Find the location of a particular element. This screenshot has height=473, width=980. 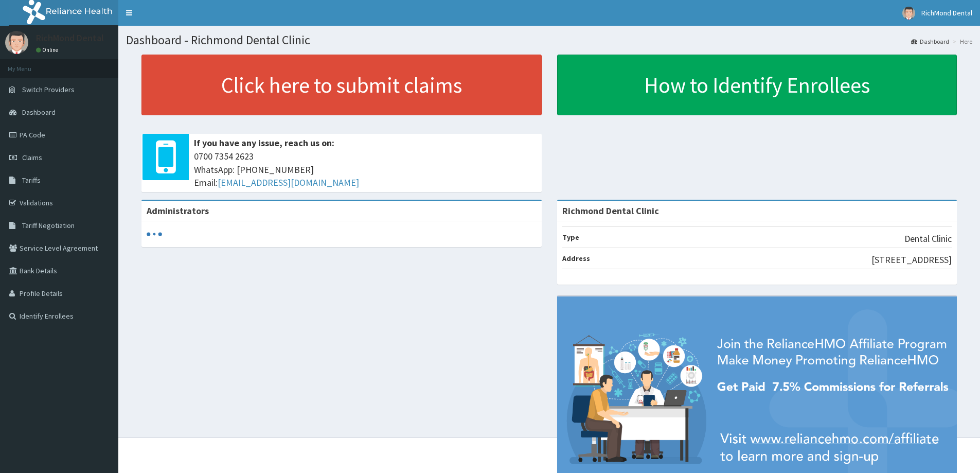

a: How to Identify Enrollees is located at coordinates (757, 85).